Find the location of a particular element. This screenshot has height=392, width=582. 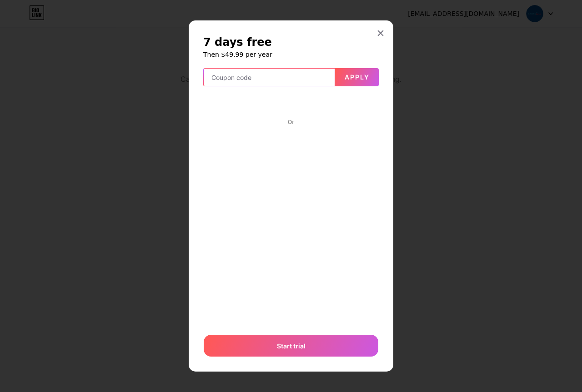

span: Apply is located at coordinates (357, 77).